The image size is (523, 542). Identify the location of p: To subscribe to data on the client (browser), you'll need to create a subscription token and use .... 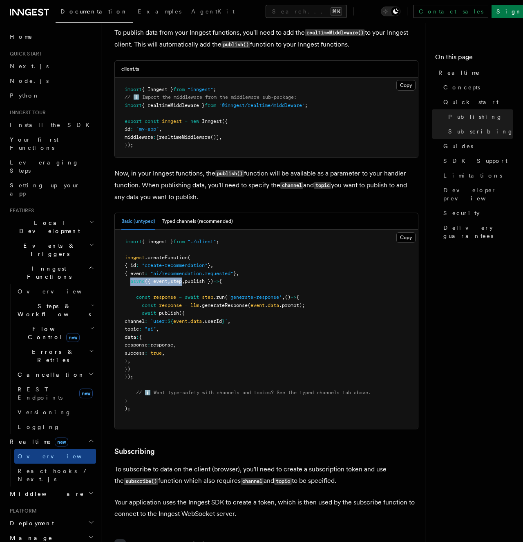
(266, 475).